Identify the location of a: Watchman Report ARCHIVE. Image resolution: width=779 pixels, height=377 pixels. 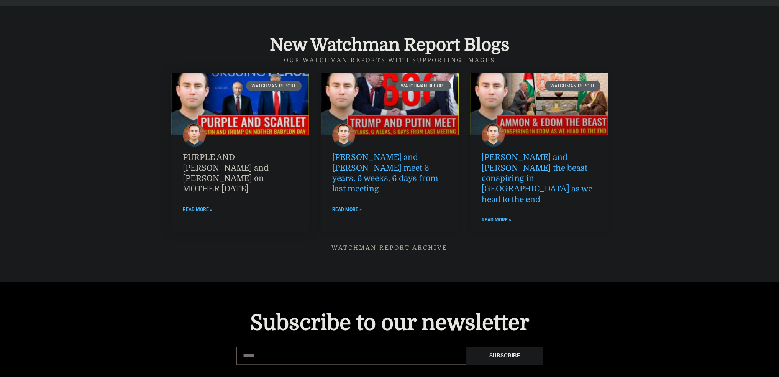
(389, 248).